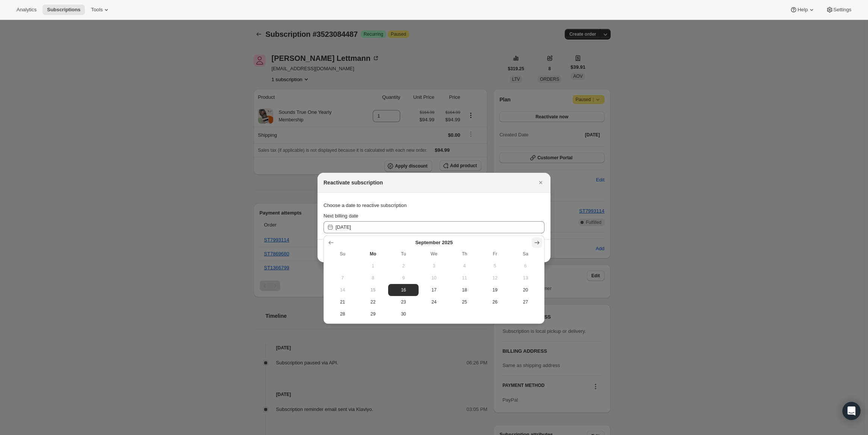 This screenshot has width=868, height=435. What do you see at coordinates (525, 254) in the screenshot?
I see `th: Saturday` at bounding box center [525, 254].